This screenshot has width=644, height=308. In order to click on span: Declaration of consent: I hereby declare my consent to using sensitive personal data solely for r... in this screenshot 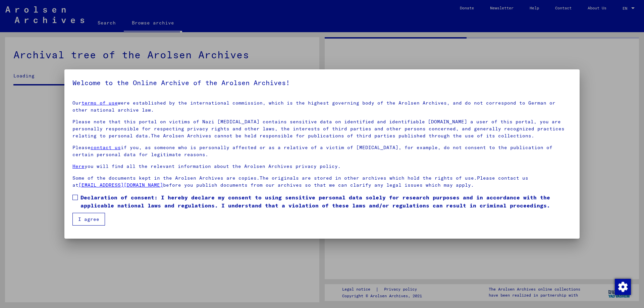, I will do `click(326, 202)`.